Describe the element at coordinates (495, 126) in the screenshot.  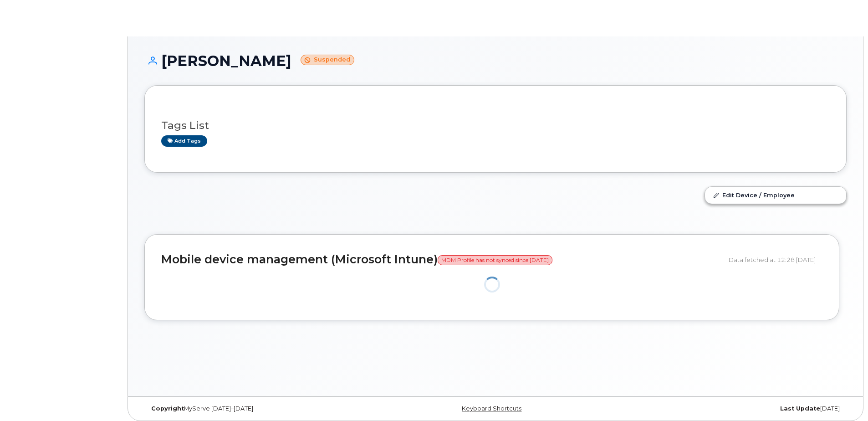
I see `h3: Tags List` at that location.